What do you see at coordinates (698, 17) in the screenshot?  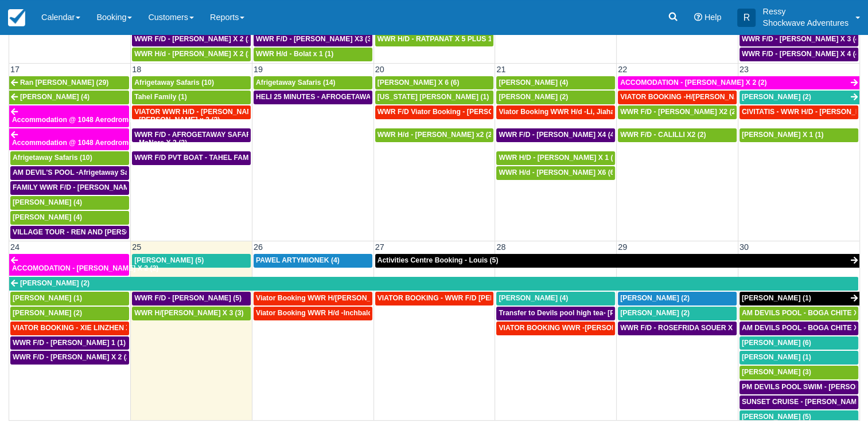 I see `i: Help` at bounding box center [698, 17].